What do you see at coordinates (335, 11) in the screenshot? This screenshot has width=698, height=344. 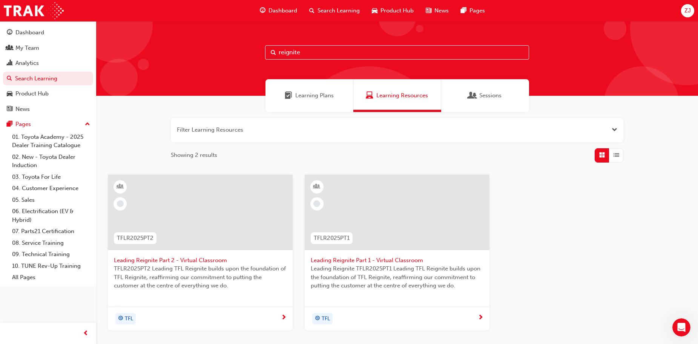 I see `a: search-iconSearch Learning` at bounding box center [335, 11].